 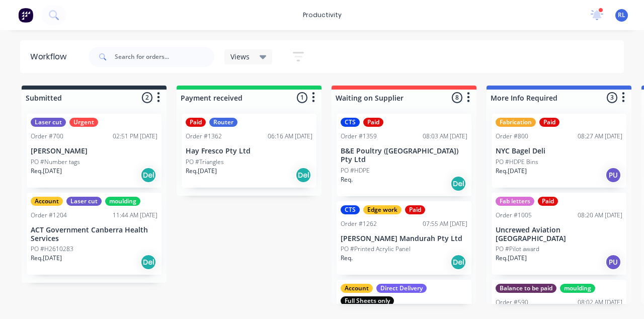 I want to click on div: Fabrication, so click(x=516, y=122).